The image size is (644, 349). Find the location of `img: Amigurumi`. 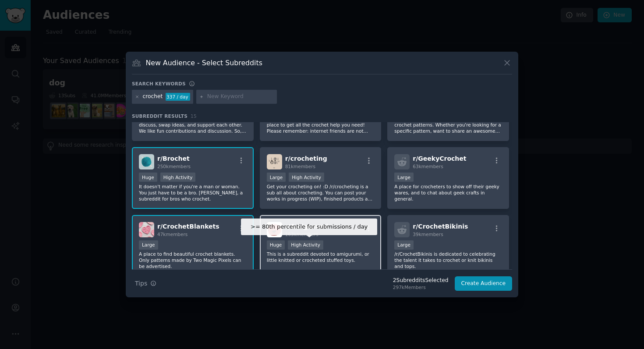

img: Amigurumi is located at coordinates (274, 229).